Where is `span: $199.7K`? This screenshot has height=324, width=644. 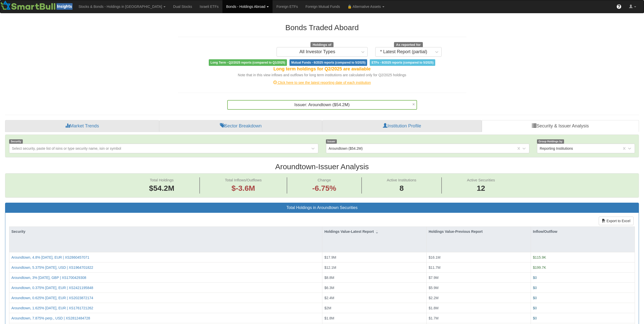
span: $199.7K is located at coordinates (539, 268).